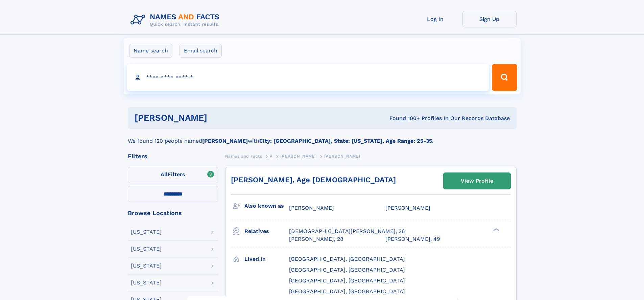 Image resolution: width=644 pixels, height=300 pixels. Describe the element at coordinates (267, 231) in the screenshot. I see `h3: Relatives` at that location.